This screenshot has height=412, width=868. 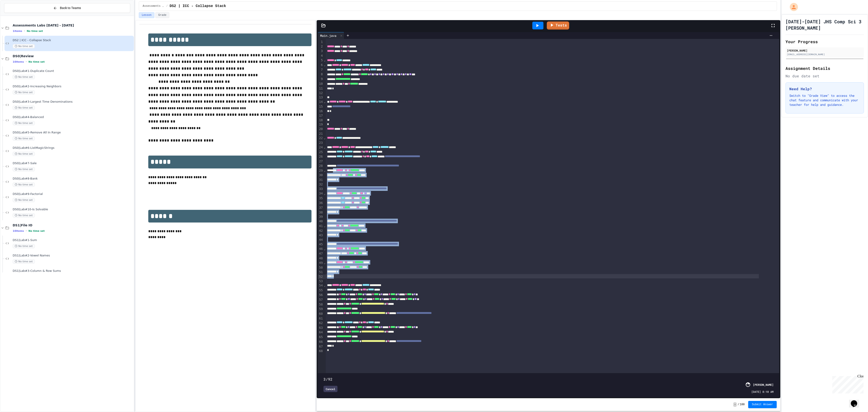 I want to click on span: DS1|Lab#1-Sum, so click(x=73, y=240).